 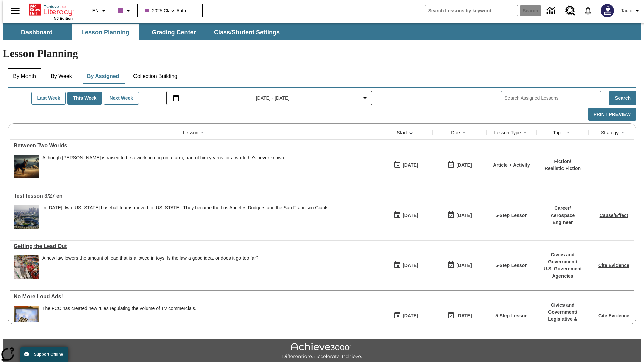 What do you see at coordinates (164, 167) in the screenshot?
I see `div: Although Chip is raised to be a working dog on a farm, part of him yearns for a world he's never ...` at bounding box center [164, 167].